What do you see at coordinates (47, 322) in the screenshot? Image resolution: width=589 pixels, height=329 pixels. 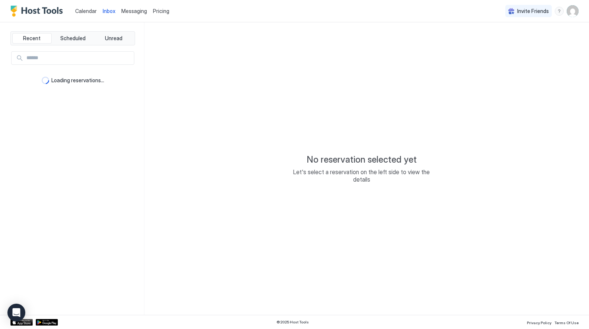 I see `a: Google Play Store` at bounding box center [47, 322].